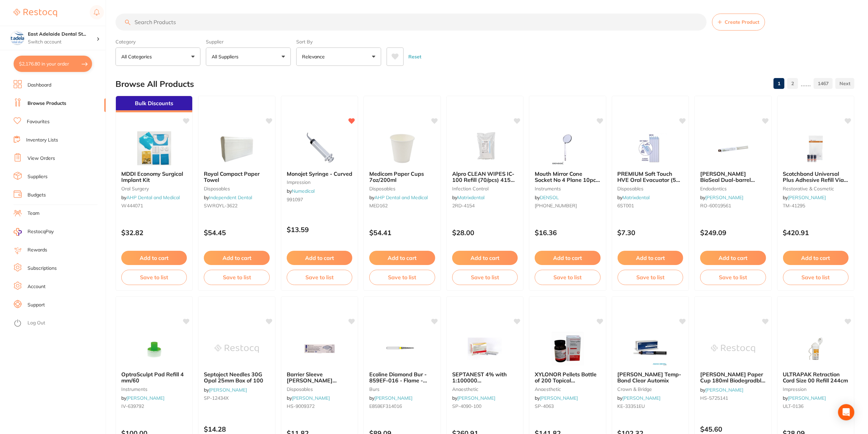 This screenshot has width=868, height=434. I want to click on span: HS-9009372, so click(300, 407).